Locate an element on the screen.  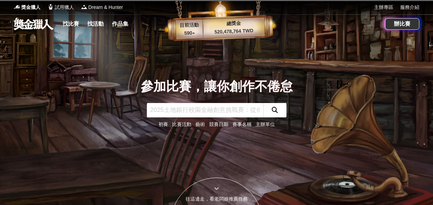
a: 初賽 is located at coordinates (163, 124).